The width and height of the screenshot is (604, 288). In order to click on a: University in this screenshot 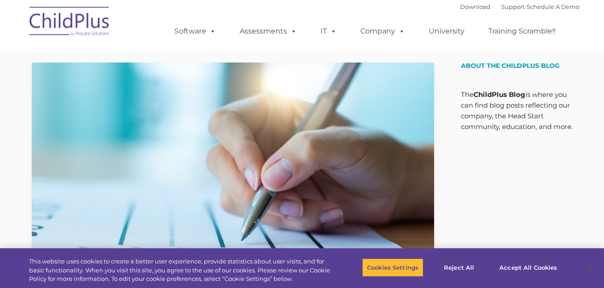, I will do `click(446, 31)`.